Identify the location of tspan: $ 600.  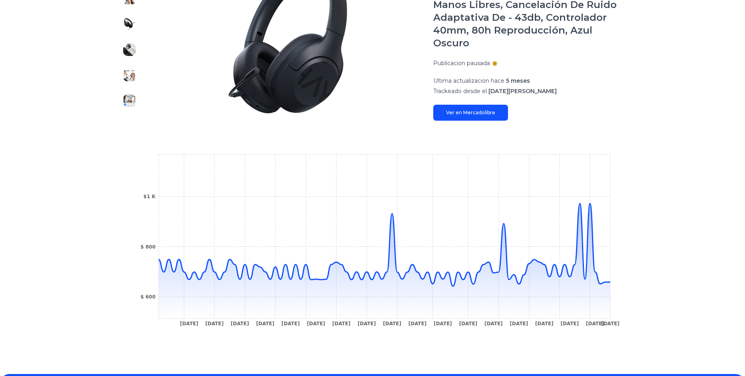
(148, 297).